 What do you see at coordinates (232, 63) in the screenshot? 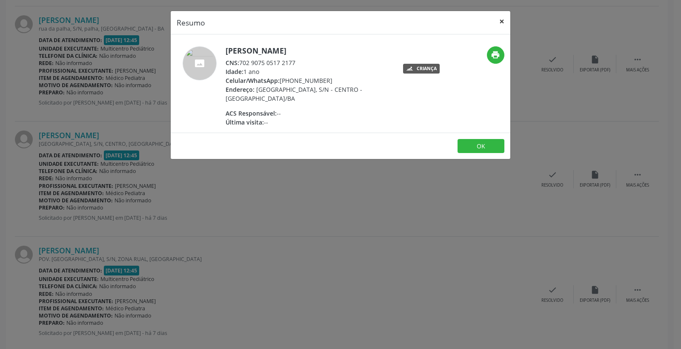
I see `span: CNS:` at bounding box center [232, 63].